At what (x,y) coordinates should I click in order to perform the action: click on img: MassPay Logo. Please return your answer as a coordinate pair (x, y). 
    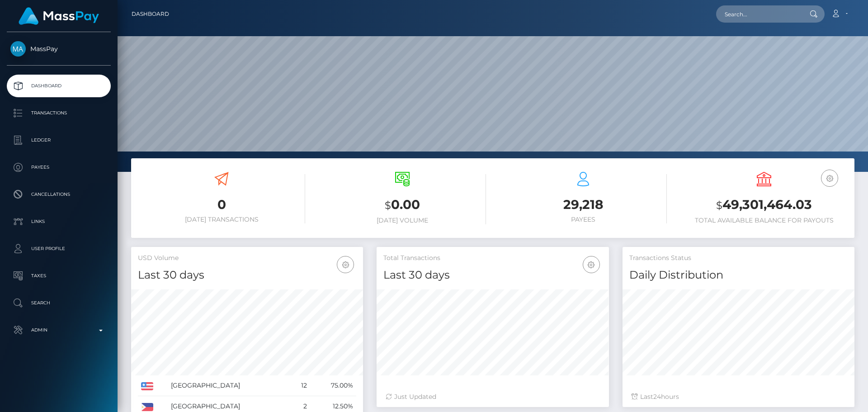
    Looking at the image, I should click on (59, 16).